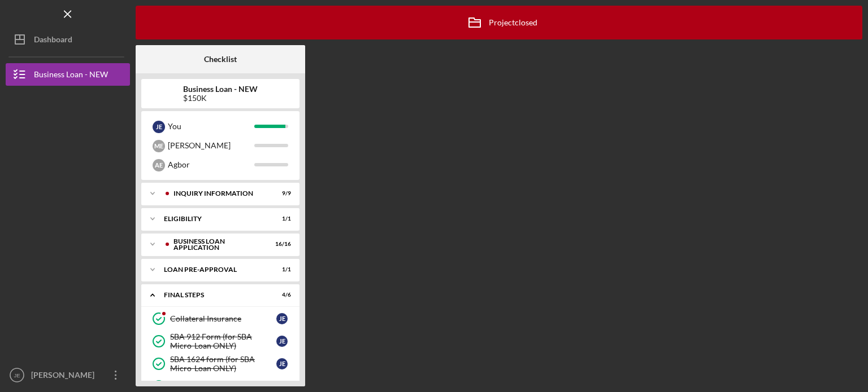 Image resolution: width=868 pixels, height=392 pixels. Describe the element at coordinates (213, 295) in the screenshot. I see `div: FINAL STEPS` at that location.